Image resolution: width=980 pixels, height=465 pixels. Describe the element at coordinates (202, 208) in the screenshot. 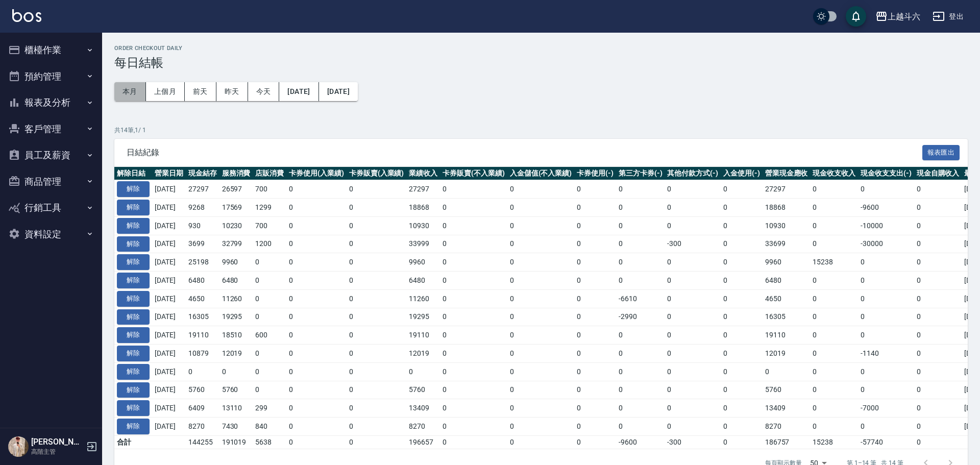

I see `td: 9268` at that location.